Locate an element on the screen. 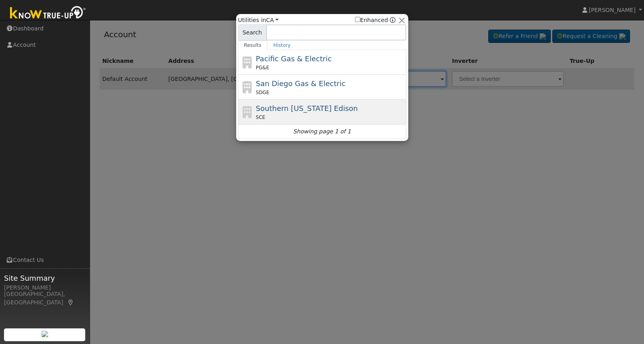 The image size is (644, 344). a: Results is located at coordinates (253, 45).